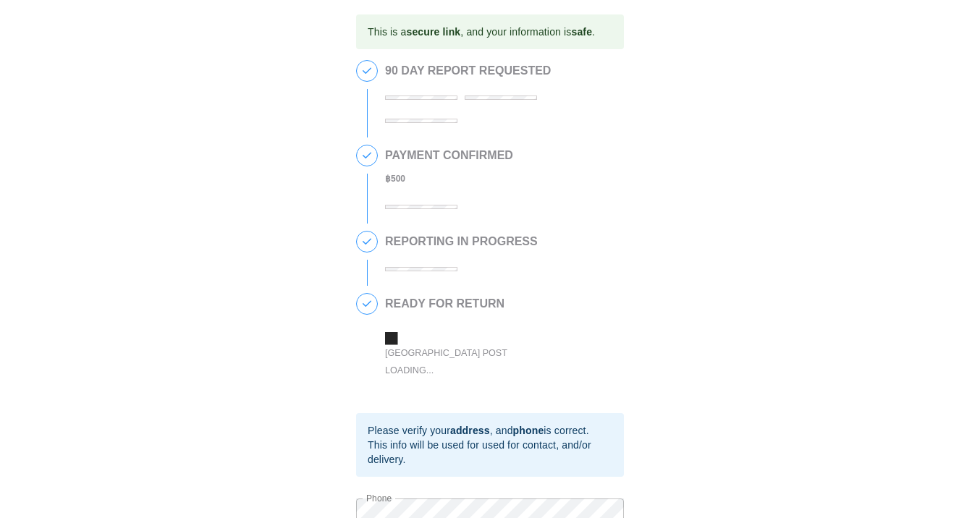  Describe the element at coordinates (494, 304) in the screenshot. I see `h2: READY FOR RETURN` at that location.